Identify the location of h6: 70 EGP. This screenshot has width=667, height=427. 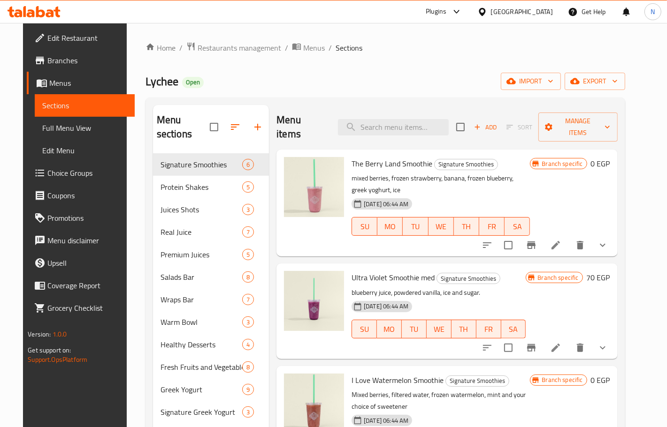
(598, 278).